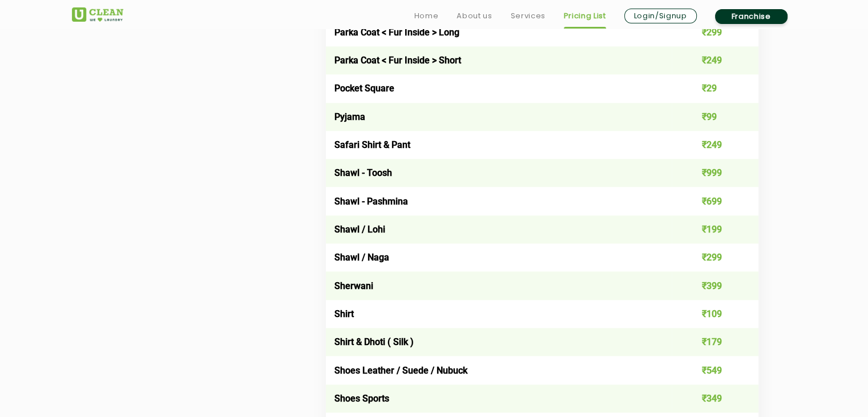 Image resolution: width=868 pixels, height=417 pixels. Describe the element at coordinates (585, 16) in the screenshot. I see `a: Pricing List` at that location.